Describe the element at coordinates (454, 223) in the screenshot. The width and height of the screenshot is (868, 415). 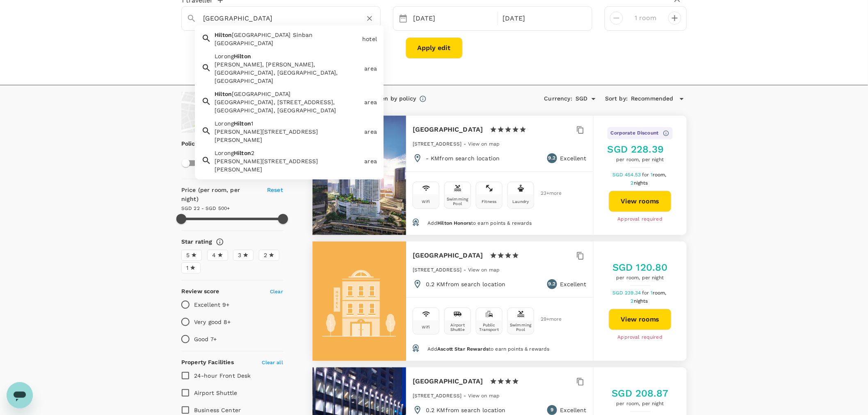
I see `span: Hilton Honors` at that location.